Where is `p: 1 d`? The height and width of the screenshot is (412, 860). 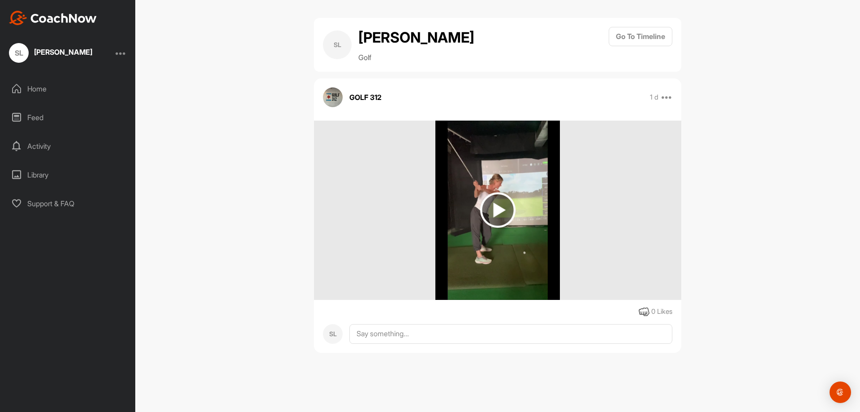 p: 1 d is located at coordinates (654, 97).